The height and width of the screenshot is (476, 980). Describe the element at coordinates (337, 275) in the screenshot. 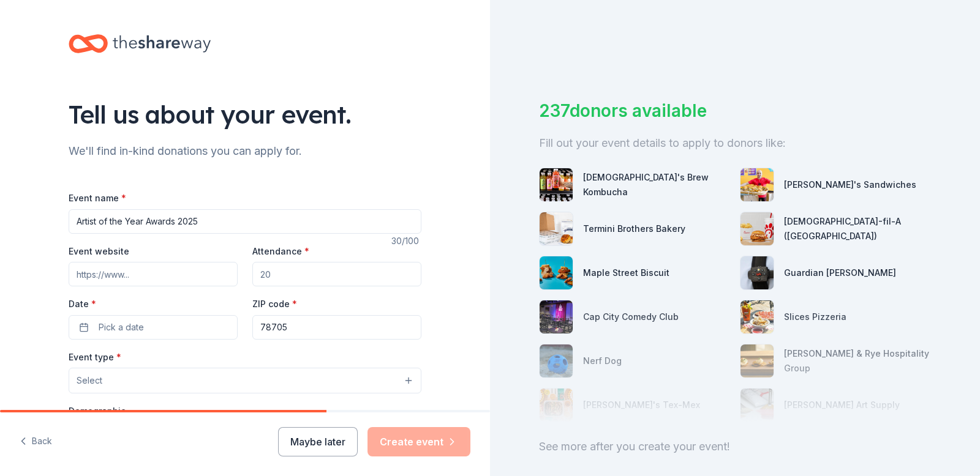

I see `input: 20` at that location.